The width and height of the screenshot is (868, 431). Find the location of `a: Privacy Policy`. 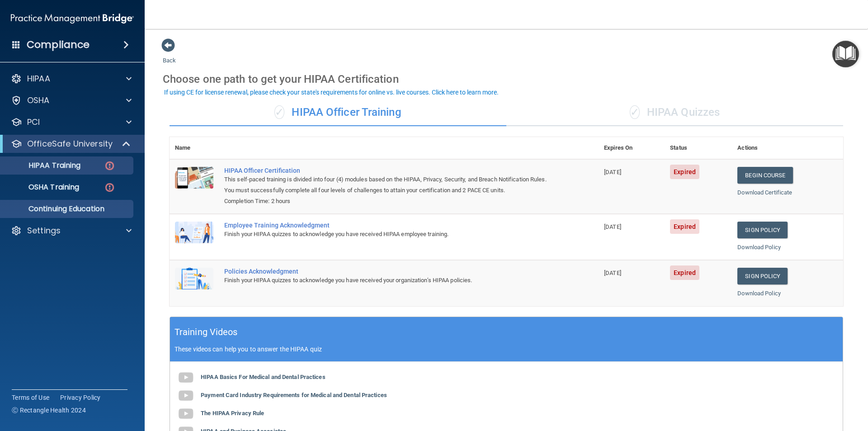

a: Privacy Policy is located at coordinates (81, 397).